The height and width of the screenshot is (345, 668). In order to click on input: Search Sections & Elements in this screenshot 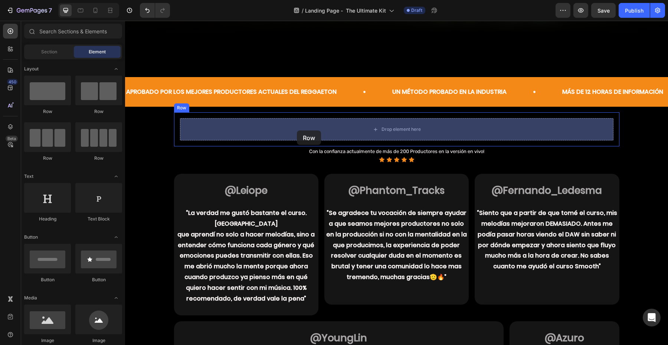, I will do `click(73, 31)`.